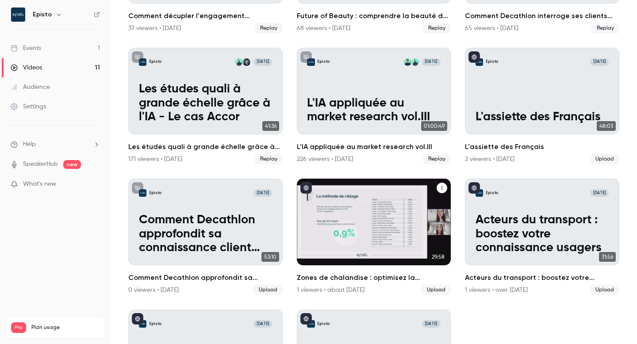 Image resolution: width=637 pixels, height=344 pixels. Describe the element at coordinates (42, 15) in the screenshot. I see `h6: Episto` at that location.